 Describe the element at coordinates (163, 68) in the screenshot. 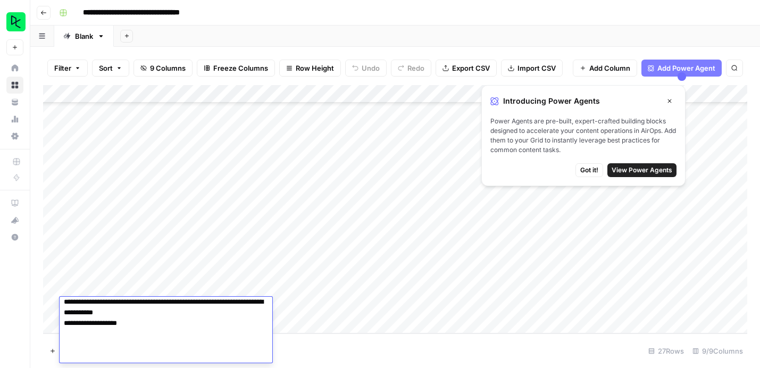

I see `button: 9 Columns` at that location.